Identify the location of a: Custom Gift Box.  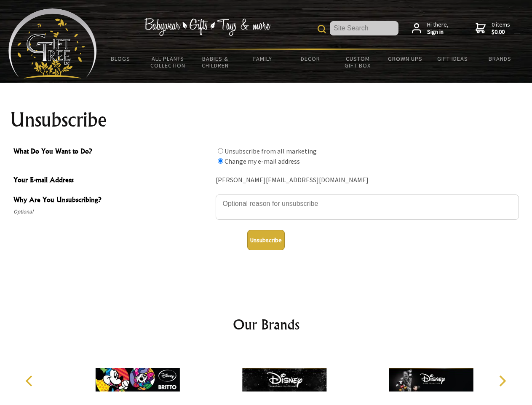
(358, 62).